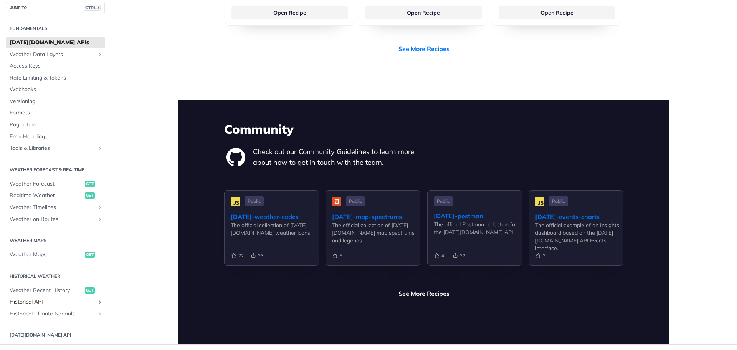  Describe the element at coordinates (52, 207) in the screenshot. I see `span: Weather Timelines` at that location.